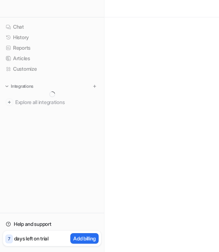 The height and width of the screenshot is (252, 219). Describe the element at coordinates (52, 224) in the screenshot. I see `a: Help and support` at that location.